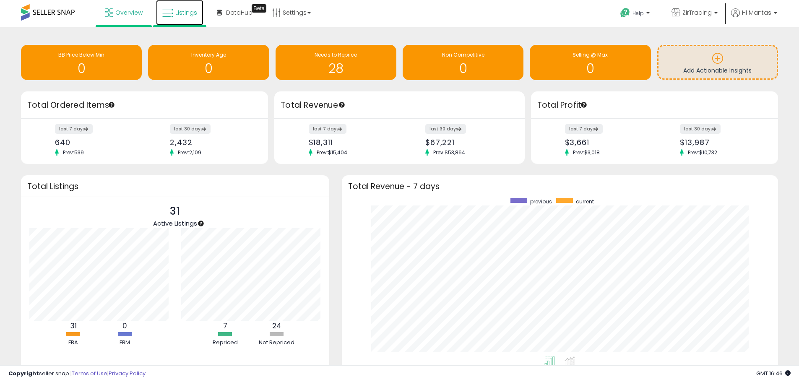  What do you see at coordinates (277, 343) in the screenshot?
I see `div: Not Repriced` at bounding box center [277, 343].